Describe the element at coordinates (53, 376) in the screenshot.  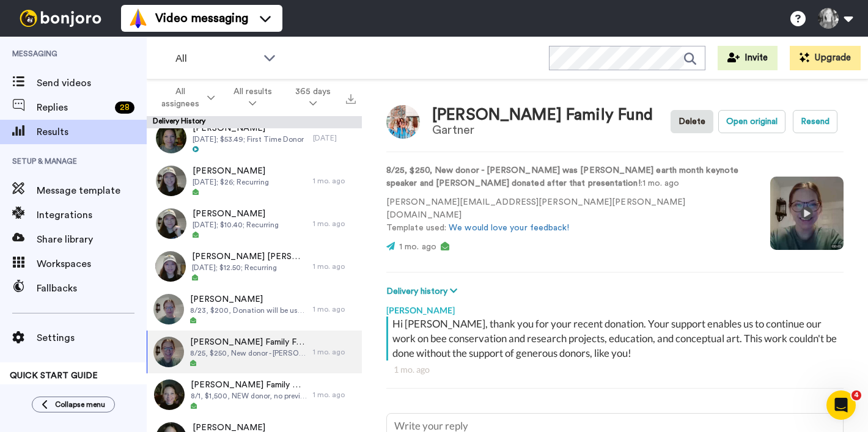
I see `span: QUICK START GUIDE` at that location.